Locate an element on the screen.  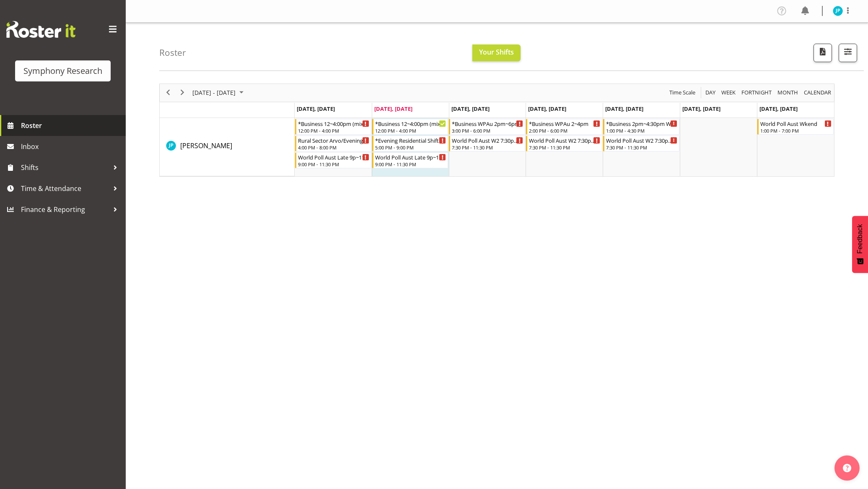
div: Jake Pringle"s event - *Business 12~4:00pm (mixed shift start times) Begin From Monday, September... is located at coordinates (333, 127).